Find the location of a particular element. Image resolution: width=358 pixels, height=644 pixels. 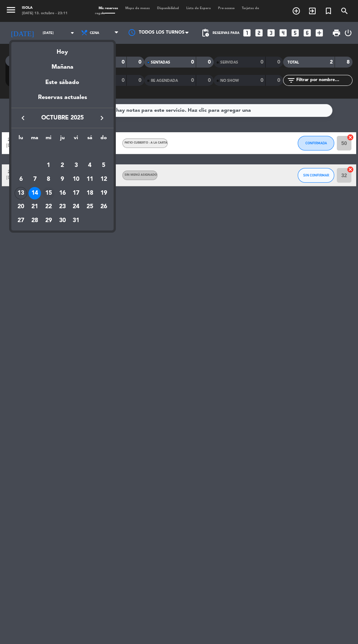

button: keyboard_arrow_right is located at coordinates (102, 118).